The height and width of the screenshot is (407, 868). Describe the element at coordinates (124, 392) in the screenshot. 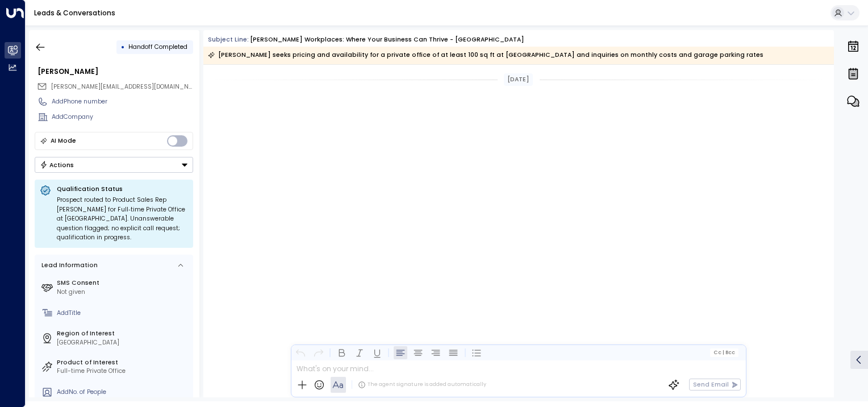

I see `div: AddNo. of People` at that location.